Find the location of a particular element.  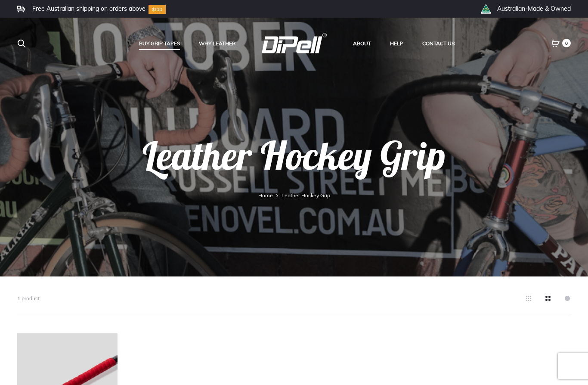

a: Why Leather is located at coordinates (217, 43).